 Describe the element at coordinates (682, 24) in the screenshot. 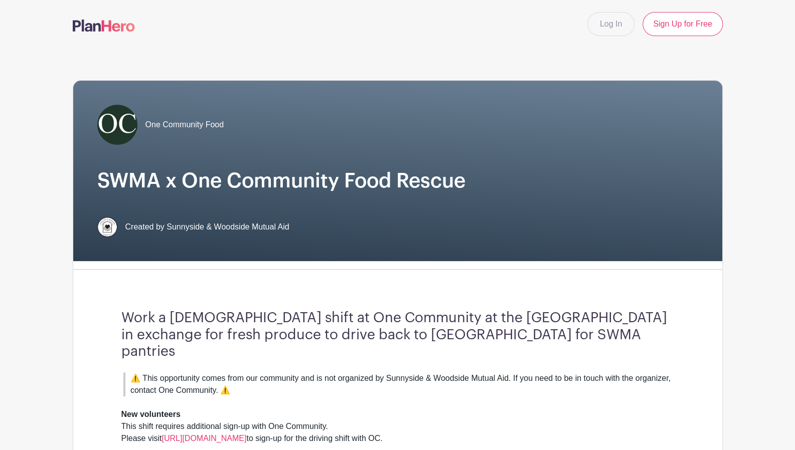

I see `a: Sign Up for Free` at that location.